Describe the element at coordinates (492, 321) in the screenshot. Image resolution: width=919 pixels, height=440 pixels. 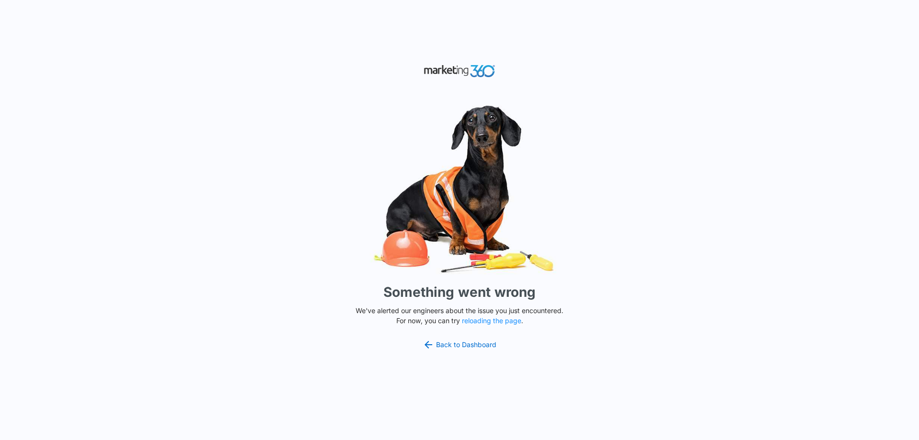
I see `button: reloading the page` at that location.